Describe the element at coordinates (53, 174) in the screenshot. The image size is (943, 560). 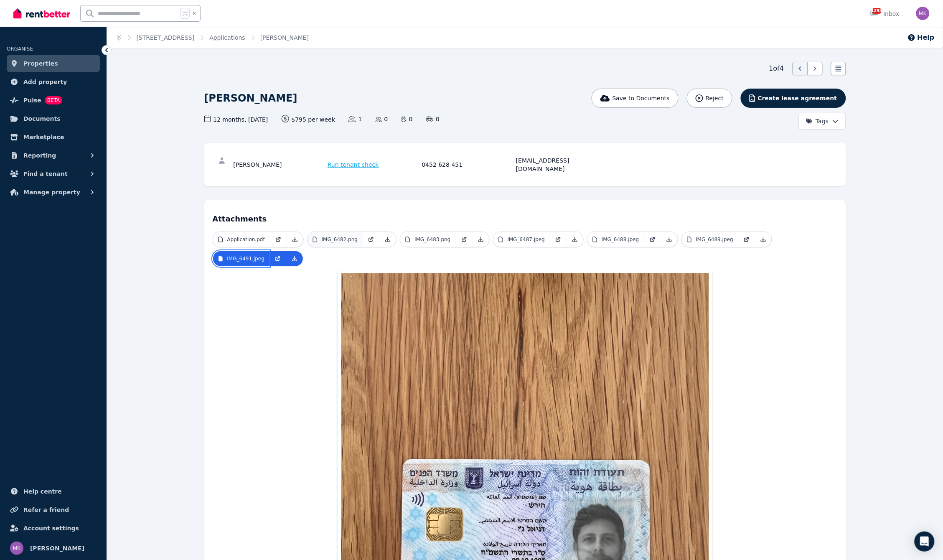
I see `button: Find a tenant` at that location.